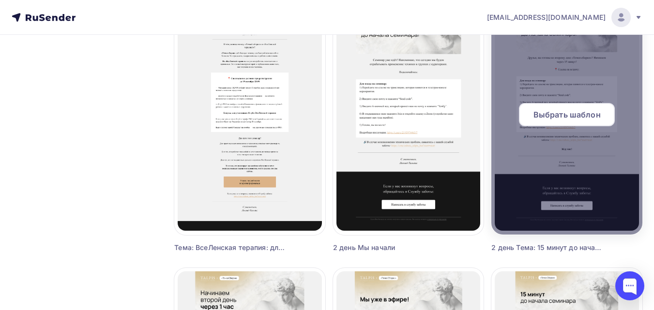 This screenshot has width=654, height=310. Describe the element at coordinates (390, 248) in the screenshot. I see `div: 2 день Мы начали` at that location.